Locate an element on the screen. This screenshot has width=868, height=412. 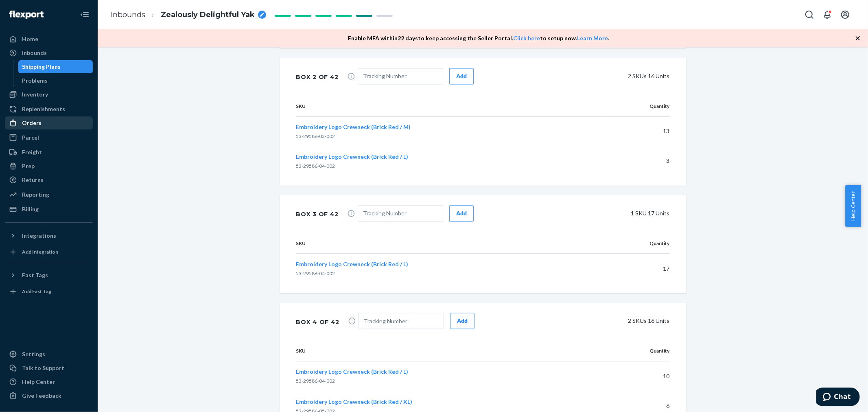
a: Problems is located at coordinates (56, 80).